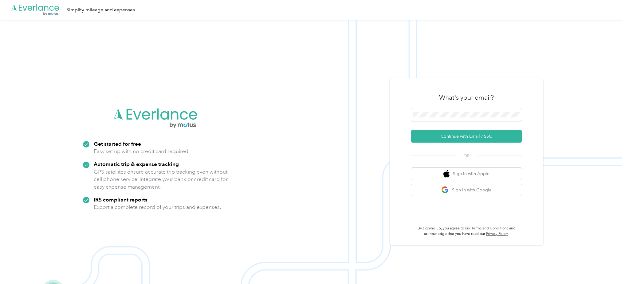 This screenshot has width=625, height=284. What do you see at coordinates (157, 207) in the screenshot?
I see `p: Export a complete record of your trips and expenses.` at bounding box center [157, 207].